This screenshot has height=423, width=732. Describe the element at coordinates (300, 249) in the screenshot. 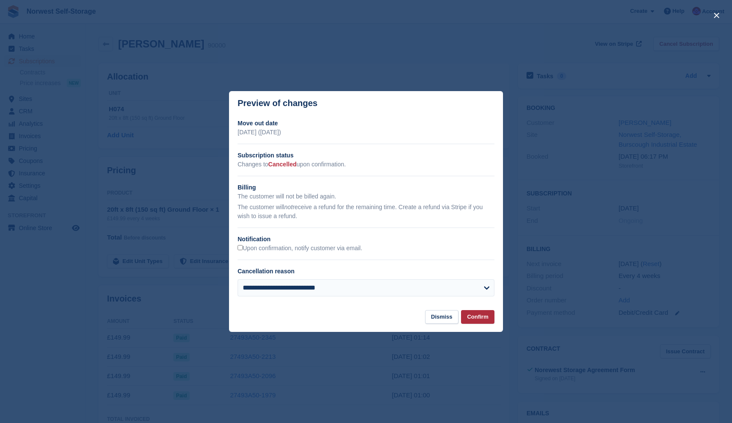

I see `label: Upon confirmation, notify customer via email.` at that location.